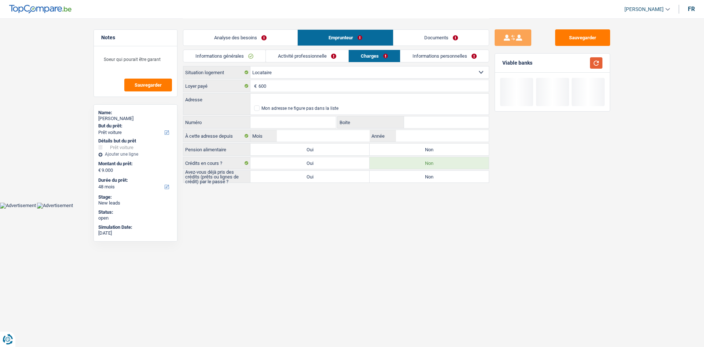 The height and width of the screenshot is (347, 704). What do you see at coordinates (135, 164) in the screenshot?
I see `label: Montant du prêt:` at bounding box center [135, 164].